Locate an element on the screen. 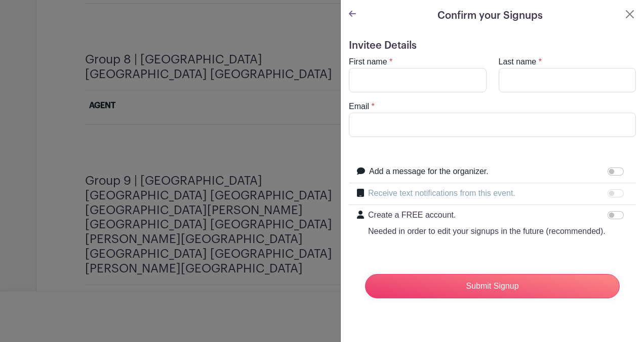  input: Submit Signup is located at coordinates (492, 286).